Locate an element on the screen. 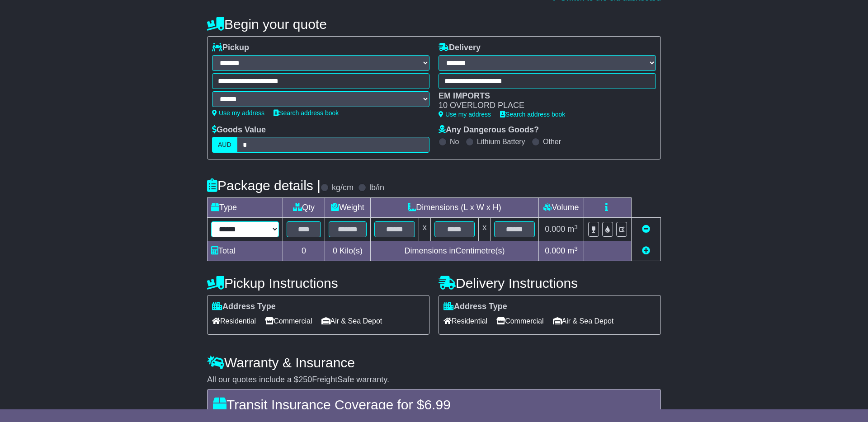 The image size is (868, 422). td: 0 is located at coordinates (304, 251).